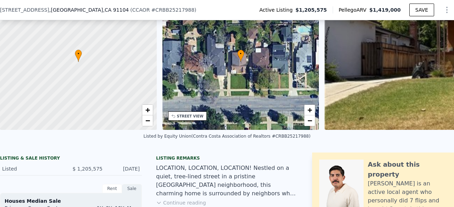 This screenshot has width=454, height=207. I want to click on span: CCAOR, so click(141, 10).